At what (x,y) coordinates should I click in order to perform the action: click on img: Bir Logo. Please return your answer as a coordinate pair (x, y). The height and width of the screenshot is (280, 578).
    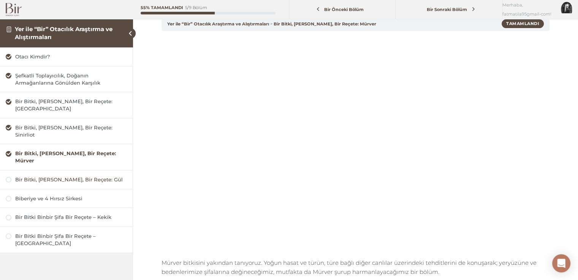
    Looking at the image, I should click on (14, 10).